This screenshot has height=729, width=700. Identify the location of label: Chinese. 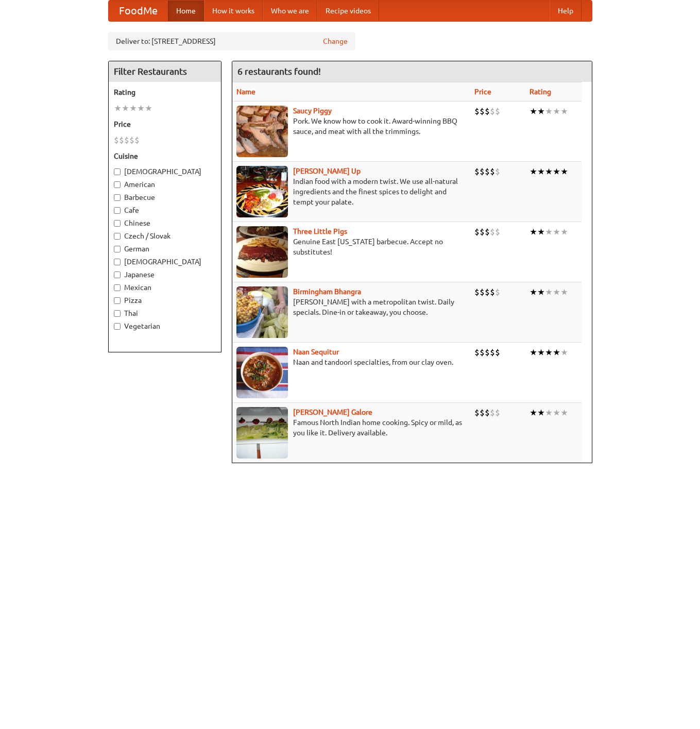
(165, 223).